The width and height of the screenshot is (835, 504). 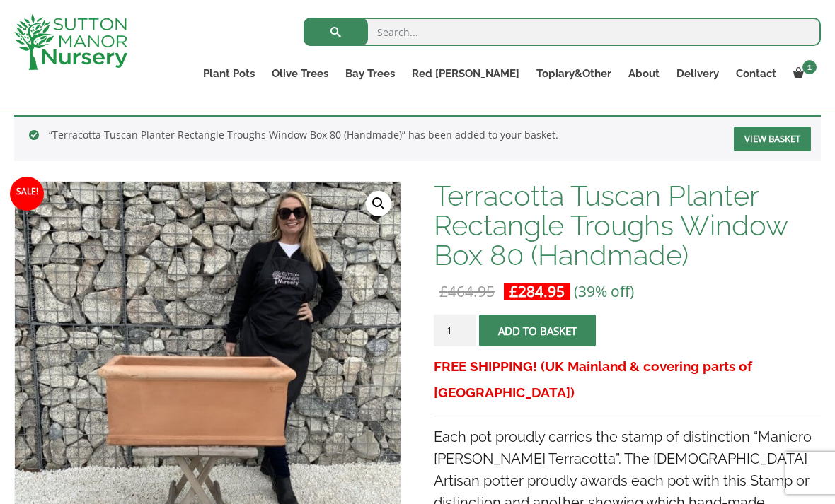 What do you see at coordinates (627, 226) in the screenshot?
I see `h1: Terracotta Tuscan Planter Rectangle Troughs Window Box 80 (Handmade)` at bounding box center [627, 226].